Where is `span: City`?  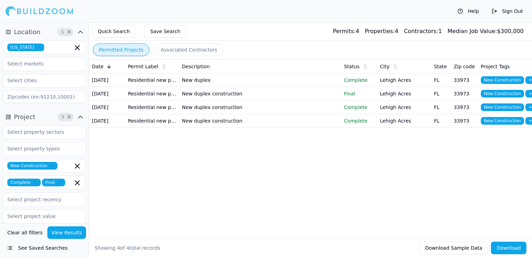 span: City is located at coordinates (384, 66).